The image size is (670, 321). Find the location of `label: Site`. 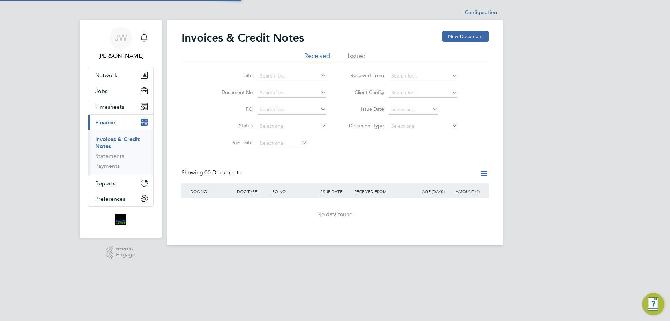

label: Site is located at coordinates (232, 75).